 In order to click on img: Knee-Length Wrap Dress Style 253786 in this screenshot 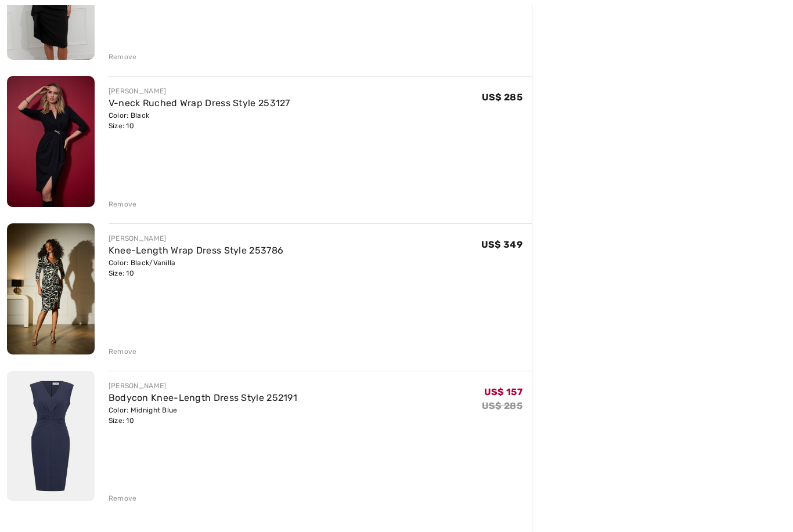, I will do `click(50, 290)`.